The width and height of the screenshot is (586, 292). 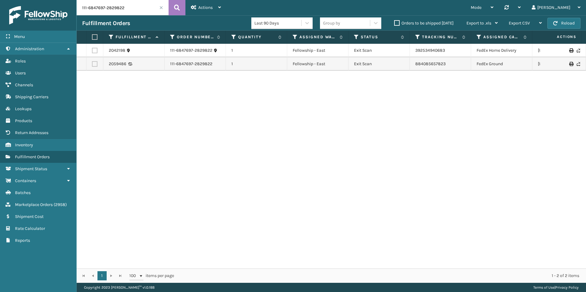 What do you see at coordinates (29, 217) in the screenshot?
I see `span: Shipment Cost` at bounding box center [29, 217].